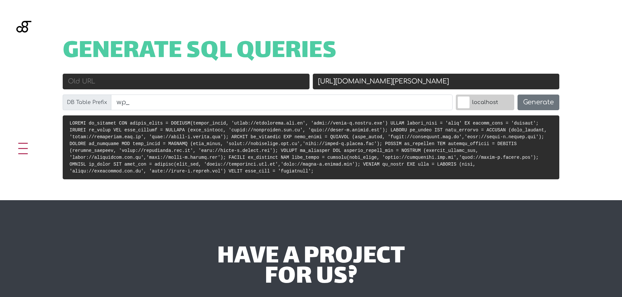 This screenshot has height=297, width=622. What do you see at coordinates (311, 268) in the screenshot?
I see `div: have a project for us?` at bounding box center [311, 268].